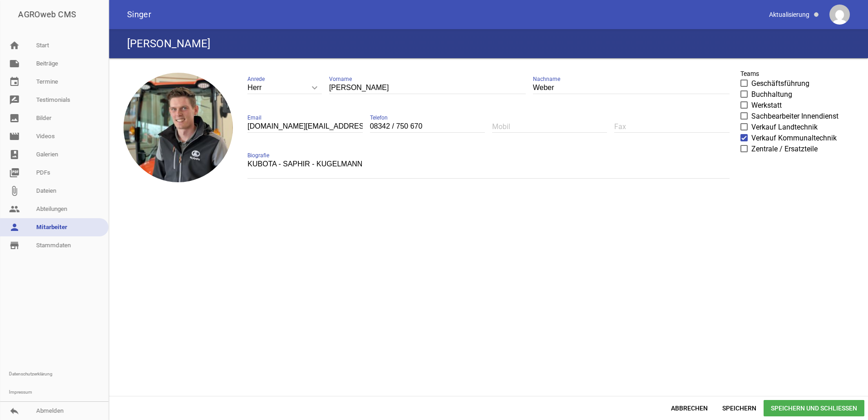 The width and height of the screenshot is (868, 420). I want to click on span: Werkstatt, so click(766, 105).